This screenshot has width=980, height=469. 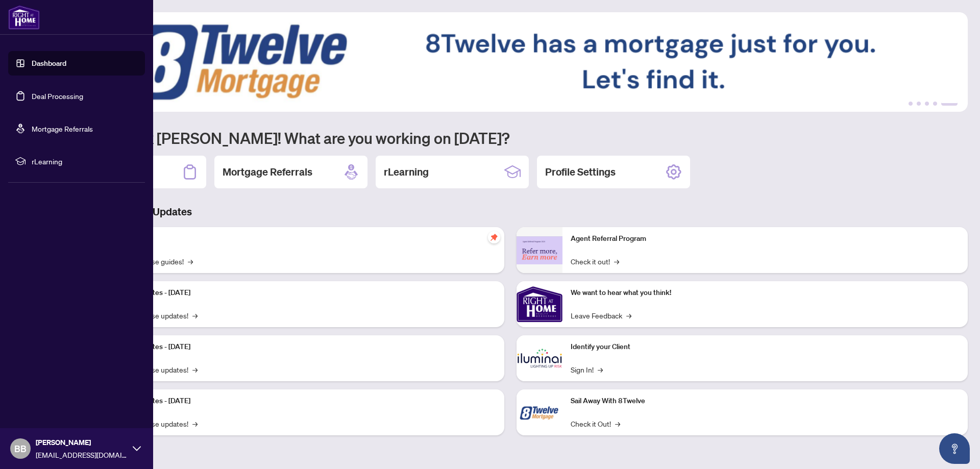 What do you see at coordinates (765, 293) in the screenshot?
I see `p: We want to hear what you think!` at bounding box center [765, 293].